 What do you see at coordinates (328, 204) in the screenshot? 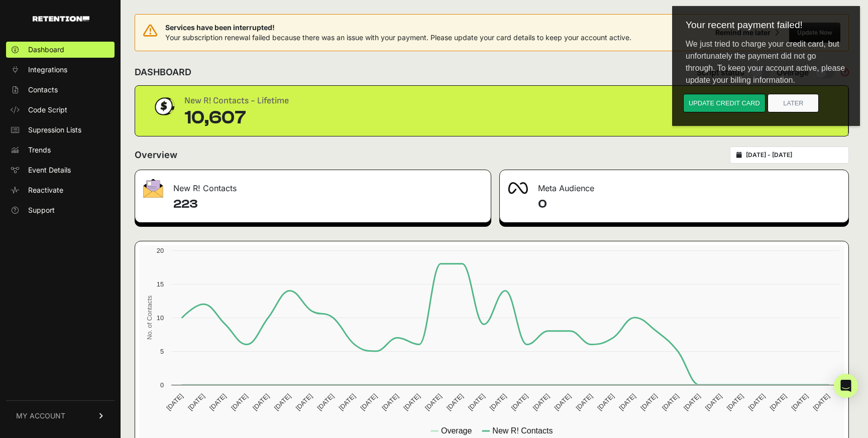
I see `h4: 223` at bounding box center [328, 204].